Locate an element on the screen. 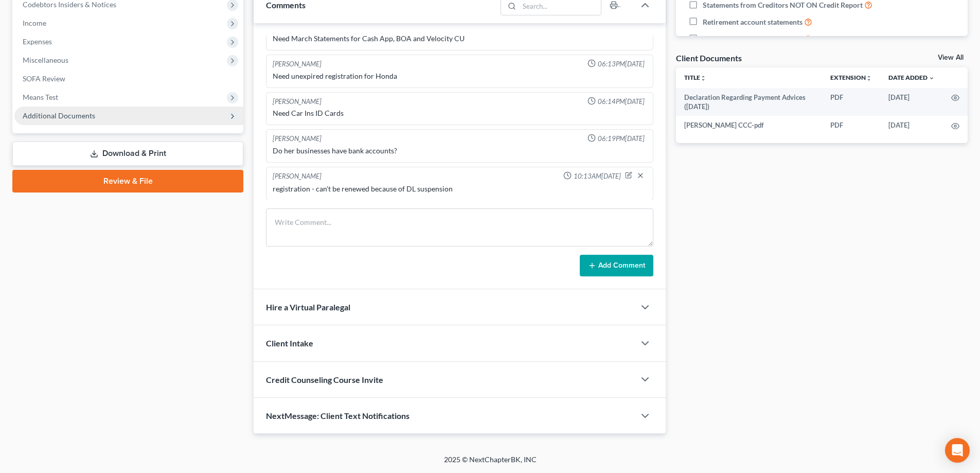  div: 2025 © NextChapterBK, INC is located at coordinates (490, 463).